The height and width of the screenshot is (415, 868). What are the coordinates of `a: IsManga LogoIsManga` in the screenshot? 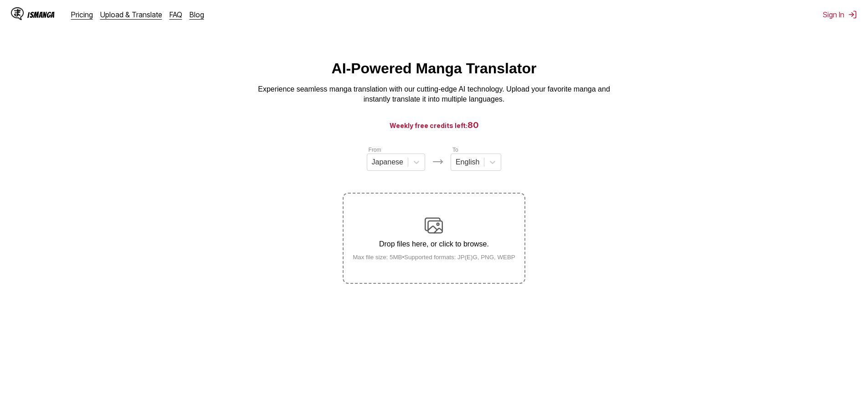 It's located at (41, 15).